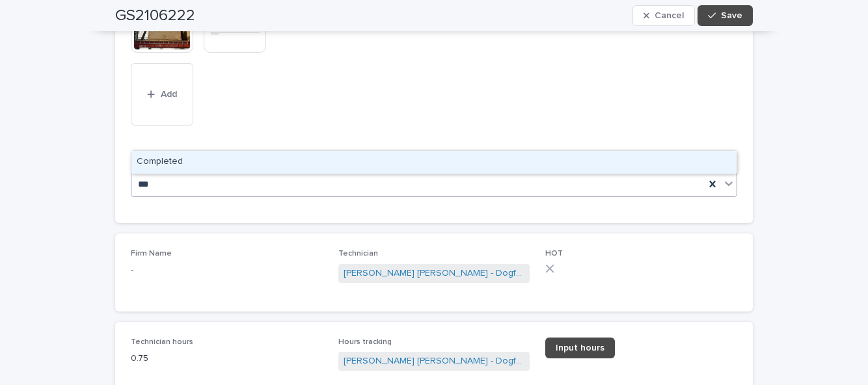 Image resolution: width=868 pixels, height=385 pixels. I want to click on span: Cancel, so click(669, 16).